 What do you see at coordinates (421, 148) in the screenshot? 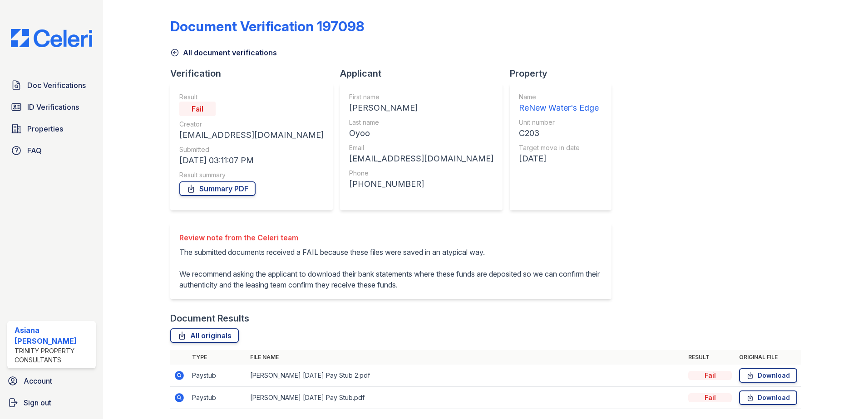
I see `div: Email` at bounding box center [421, 148].